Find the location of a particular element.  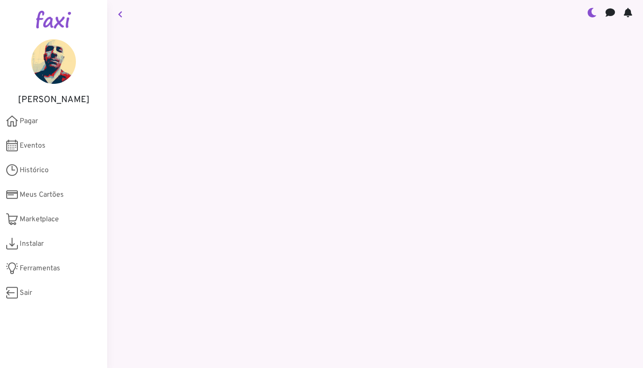

span: Sair is located at coordinates (26, 293).